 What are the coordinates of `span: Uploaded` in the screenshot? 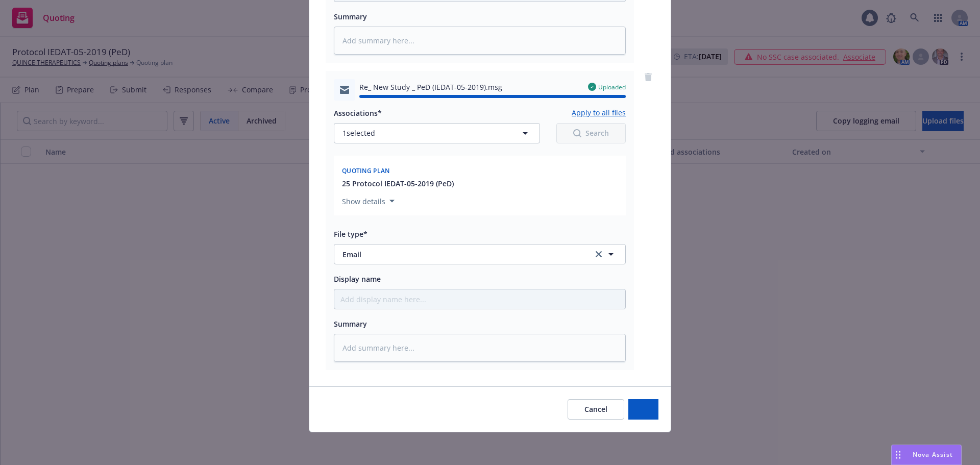 It's located at (611, 87).